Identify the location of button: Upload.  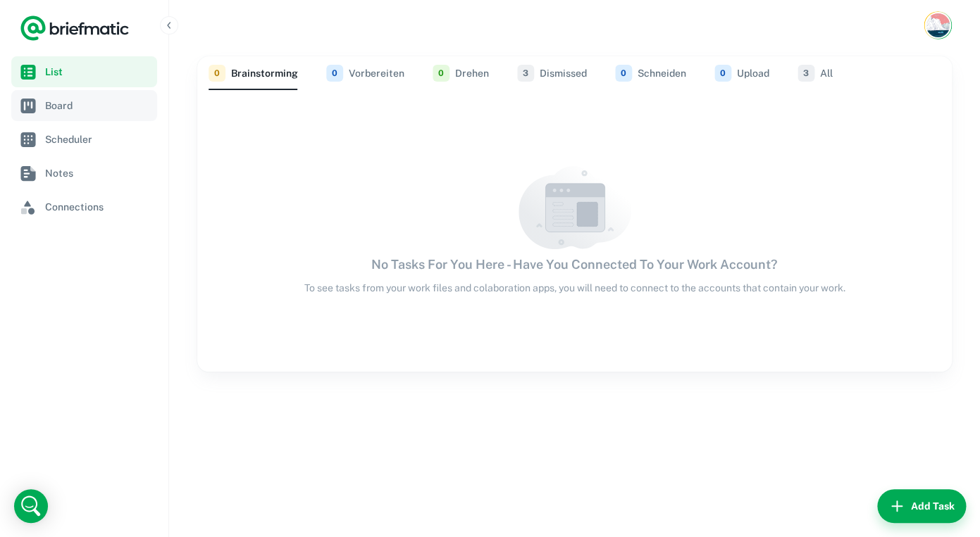
(742, 73).